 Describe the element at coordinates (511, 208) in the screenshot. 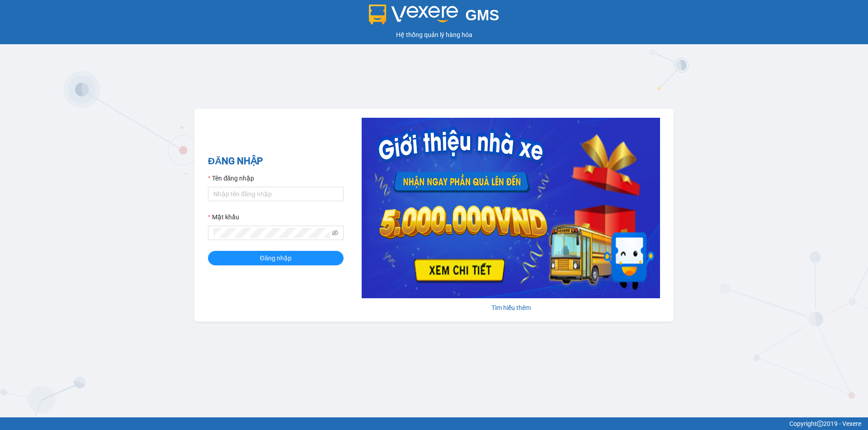

I see `img: banner-0` at that location.